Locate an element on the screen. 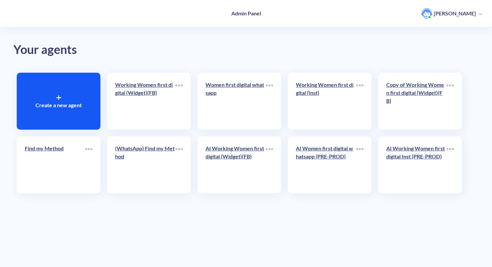  p: Find my Method is located at coordinates (55, 148).